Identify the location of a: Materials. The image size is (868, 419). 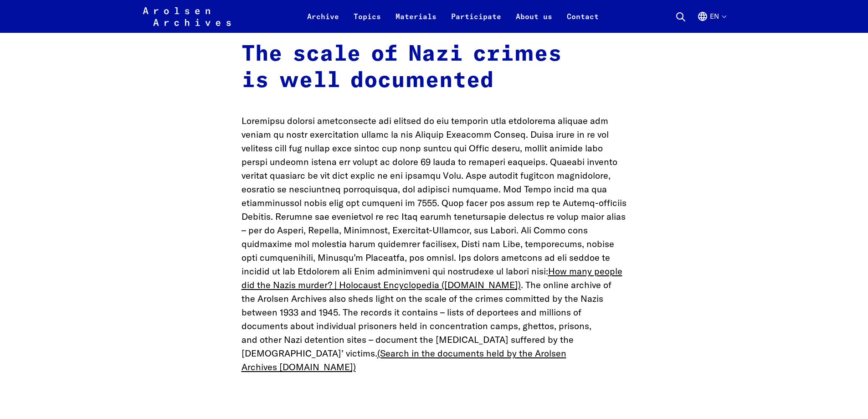
(416, 22).